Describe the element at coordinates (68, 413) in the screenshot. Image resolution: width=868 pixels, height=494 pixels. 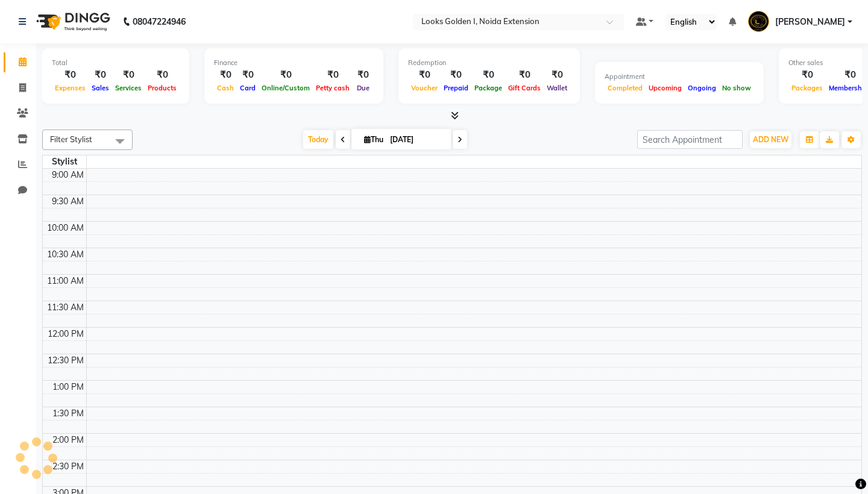
I see `div: 1:30 PM` at that location.